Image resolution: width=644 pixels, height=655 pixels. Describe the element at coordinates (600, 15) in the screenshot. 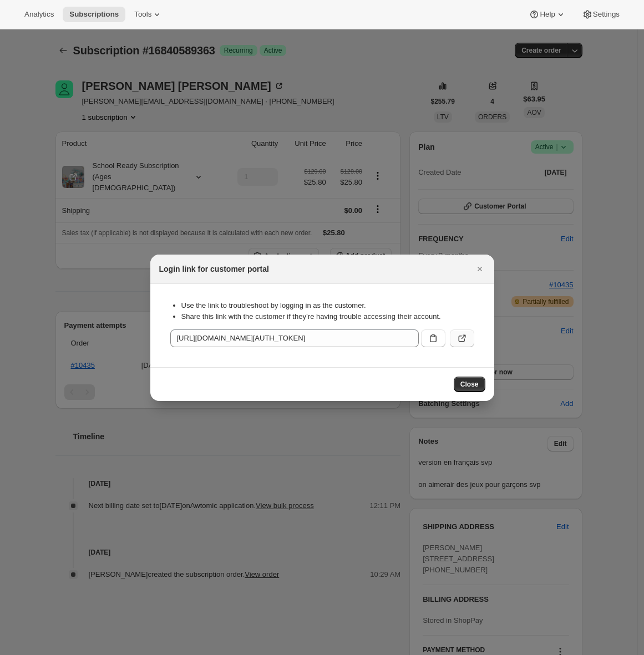

I see `button: Settings` at that location.